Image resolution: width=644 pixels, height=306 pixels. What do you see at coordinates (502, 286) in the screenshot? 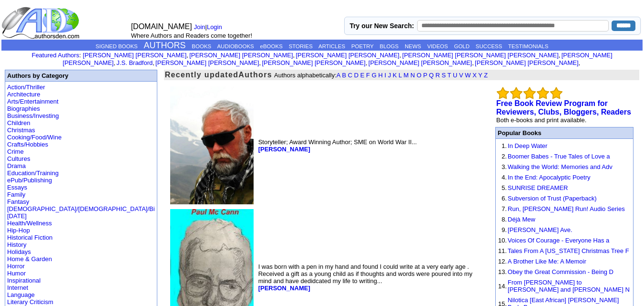
I see `font: 14.` at bounding box center [502, 286].